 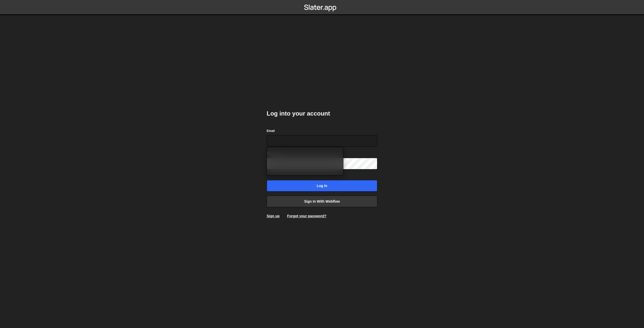 I want to click on h2: Log into your account, so click(x=322, y=113).